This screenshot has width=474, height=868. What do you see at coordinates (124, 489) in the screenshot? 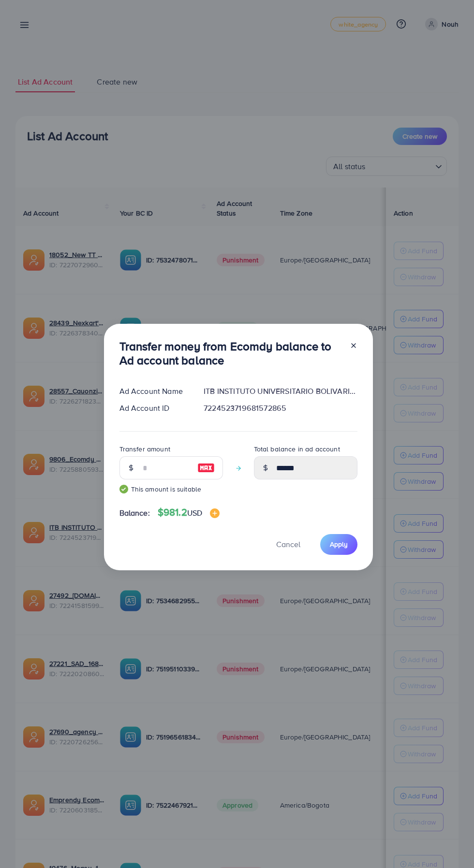
I see `img: guide` at bounding box center [124, 489].